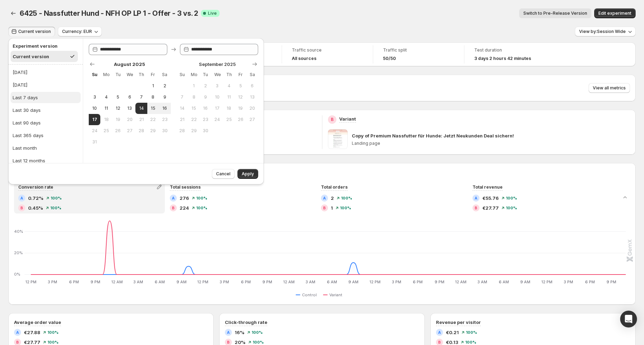  What do you see at coordinates (17, 274) in the screenshot?
I see `text: 0%` at bounding box center [17, 274].